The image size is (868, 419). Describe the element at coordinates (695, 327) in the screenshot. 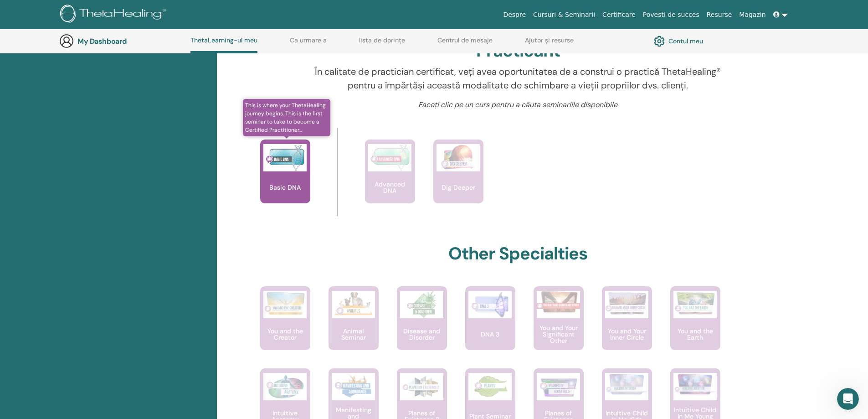

I see `a: You and the Earth You and the Earth` at that location.